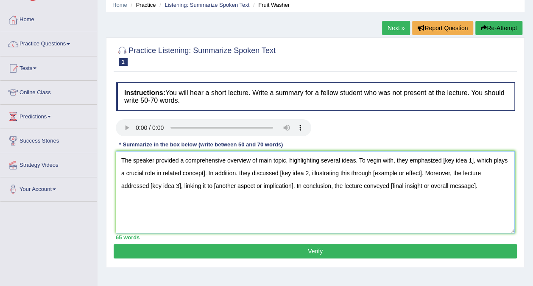 The image size is (533, 286). I want to click on a: Listening: Summarize Spoken Text, so click(207, 5).